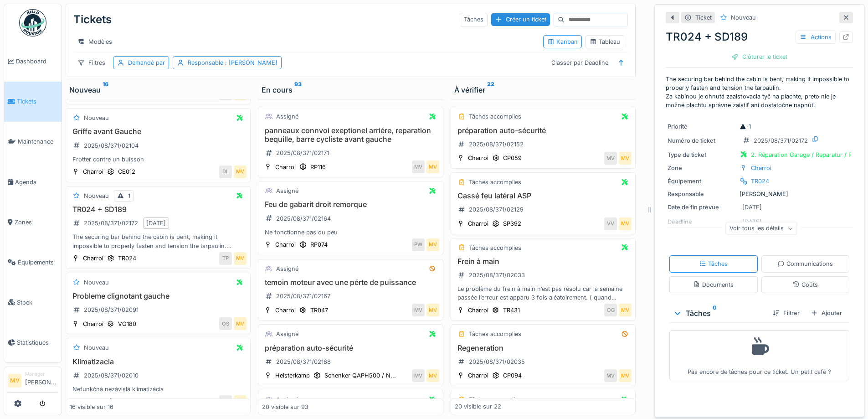 The image size is (868, 419). What do you see at coordinates (33, 302) in the screenshot?
I see `a: Stock` at bounding box center [33, 302].